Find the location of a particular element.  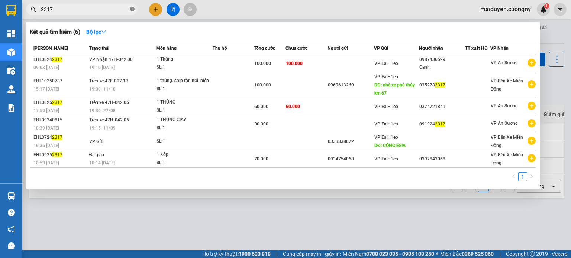

div: 0333838872 is located at coordinates (351, 142).